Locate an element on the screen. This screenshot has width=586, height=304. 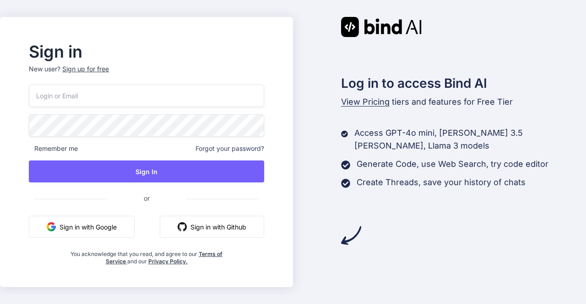
button: Sign in with Github is located at coordinates (212, 227).